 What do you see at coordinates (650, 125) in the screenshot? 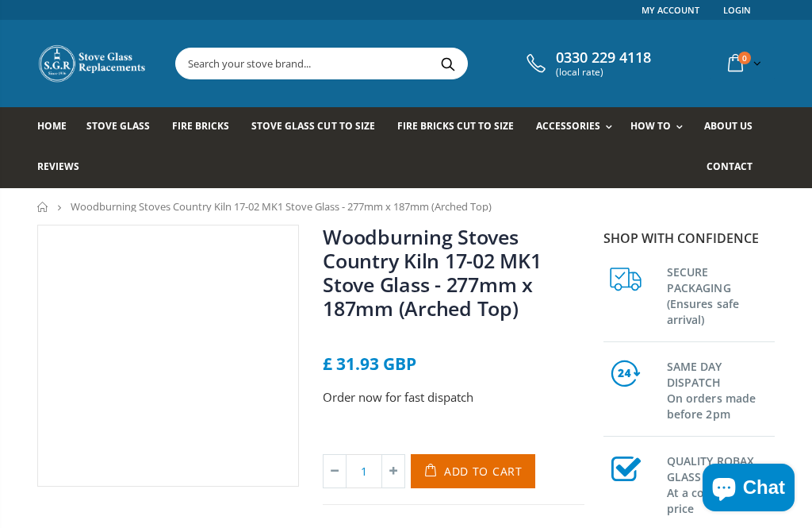
I see `span: How To` at bounding box center [650, 125].